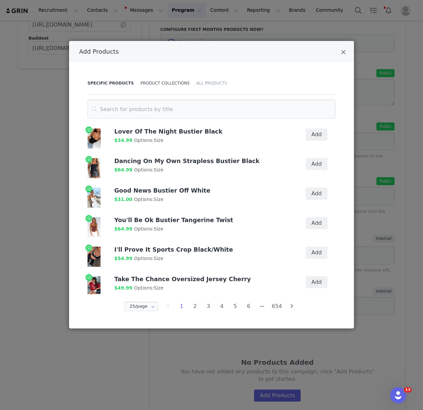 Image resolution: width=423 pixels, height=410 pixels. What do you see at coordinates (165, 83) in the screenshot?
I see `div: Product Collections` at bounding box center [165, 83].